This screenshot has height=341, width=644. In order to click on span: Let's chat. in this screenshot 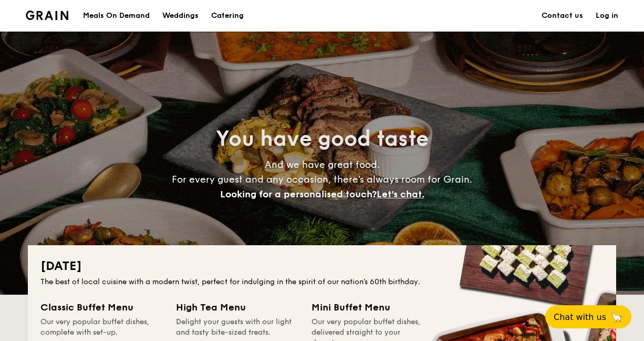, I will do `click(400, 194)`.